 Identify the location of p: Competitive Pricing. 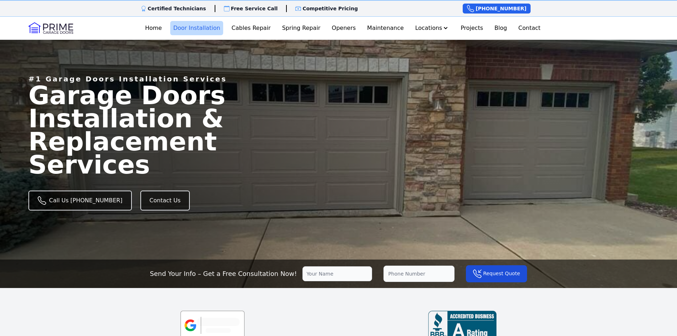
(330, 9).